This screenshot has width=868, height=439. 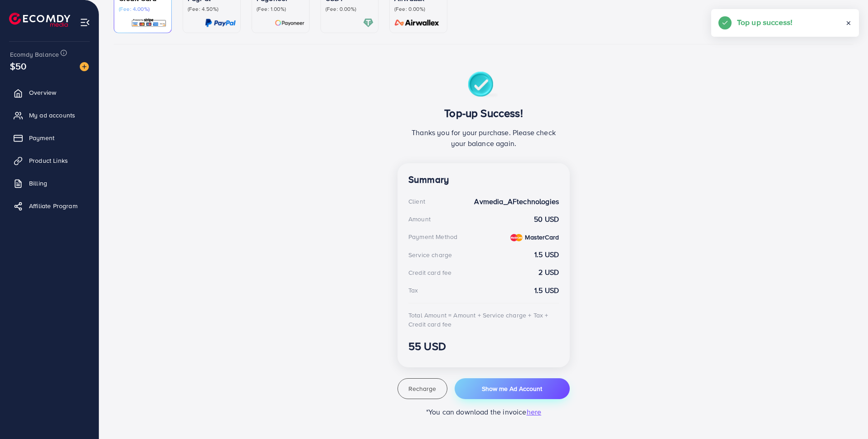 I want to click on img: logo, so click(x=40, y=19).